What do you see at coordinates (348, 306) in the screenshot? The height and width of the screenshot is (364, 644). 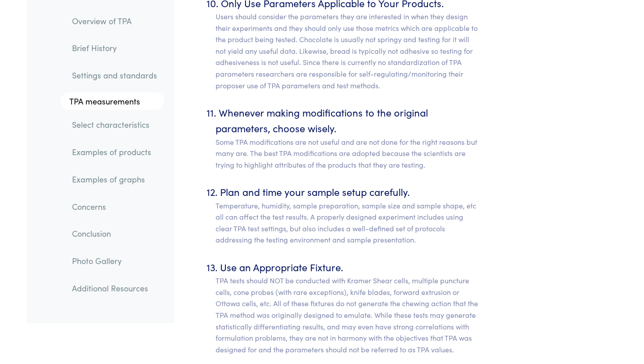 I see `li: Use an Appropriate Fixture.` at bounding box center [348, 306].